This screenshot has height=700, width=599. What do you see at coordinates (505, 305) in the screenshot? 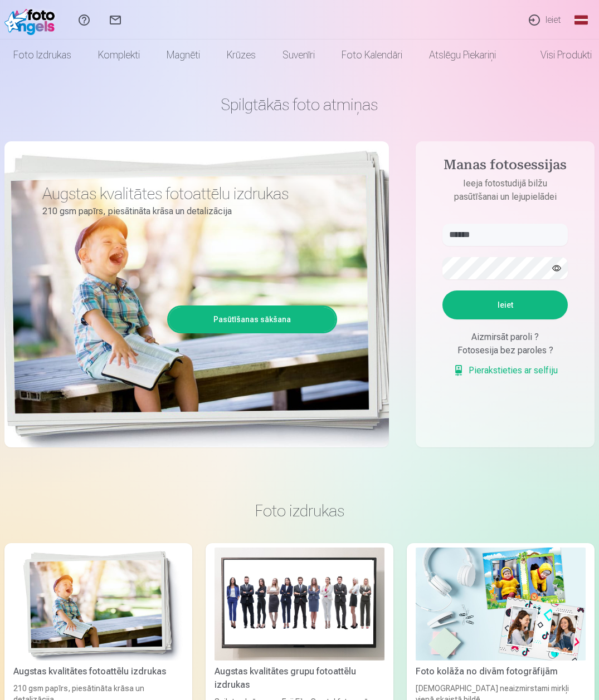
I see `button: Ieiet` at bounding box center [505, 305].